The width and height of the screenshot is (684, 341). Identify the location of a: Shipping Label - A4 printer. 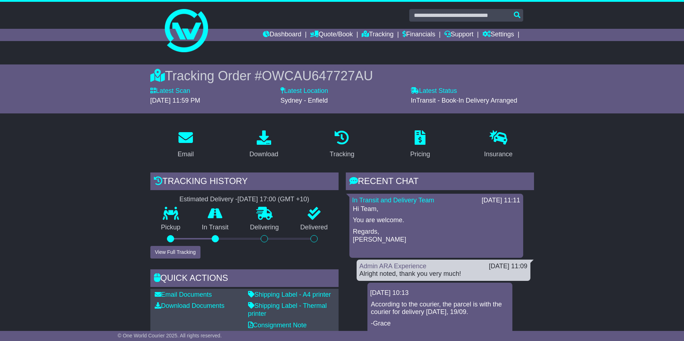
(289, 295).